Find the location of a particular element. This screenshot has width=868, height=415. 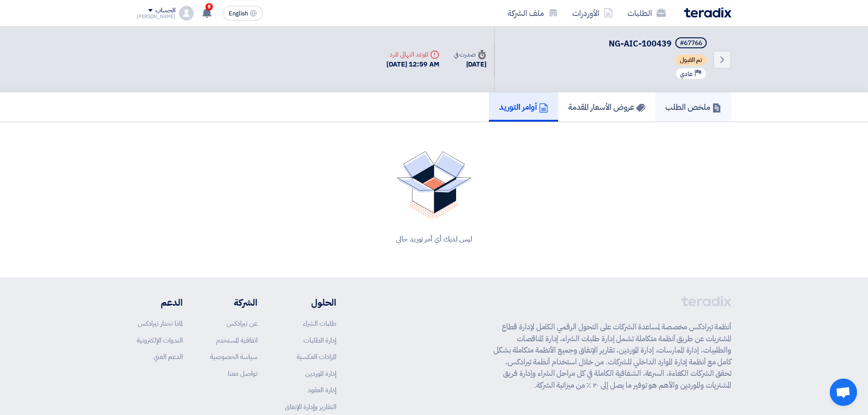

p: أنظمة تيرادكس مخصصة لمساعدة الشركات على التحول الرقمي الكامل لإدارة قطاع المشتريات عن طريق أنظمة ... is located at coordinates (612, 356).